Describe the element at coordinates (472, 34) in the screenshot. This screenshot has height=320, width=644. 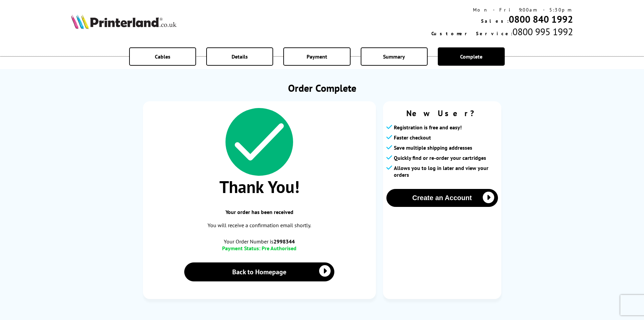
I see `span: Customer Service:` at that location.